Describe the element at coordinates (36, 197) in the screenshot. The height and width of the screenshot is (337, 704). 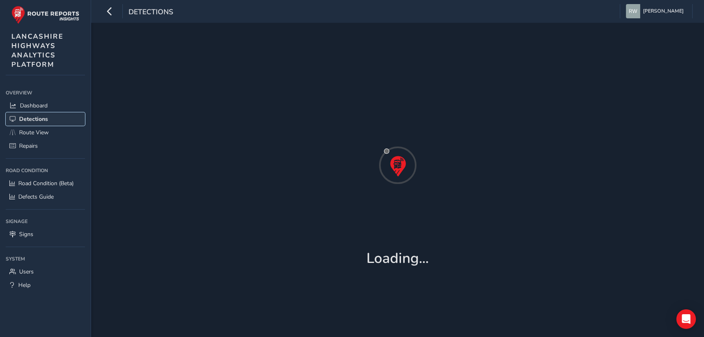
I see `span: Defects Guide` at that location.